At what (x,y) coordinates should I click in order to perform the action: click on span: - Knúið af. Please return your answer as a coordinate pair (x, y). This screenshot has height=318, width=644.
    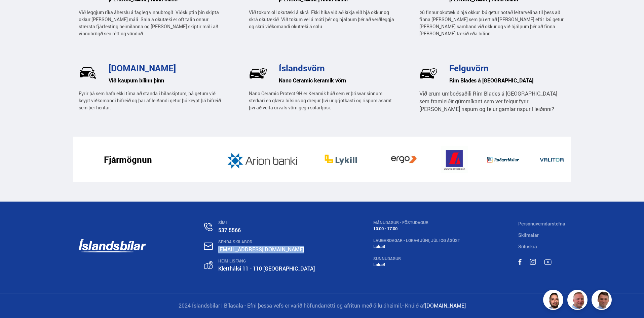
    Looking at the image, I should click on (414, 306).